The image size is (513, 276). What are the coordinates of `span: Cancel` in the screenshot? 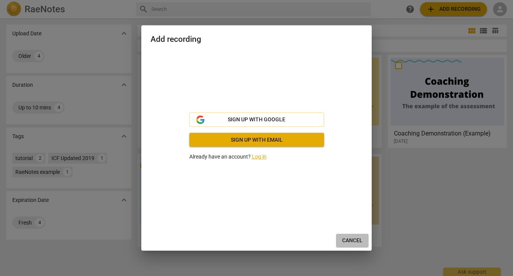 It's located at (352, 241).